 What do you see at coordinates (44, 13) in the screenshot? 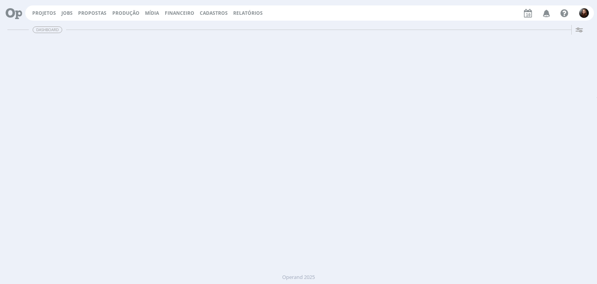
I see `button: Projetos` at bounding box center [44, 13].